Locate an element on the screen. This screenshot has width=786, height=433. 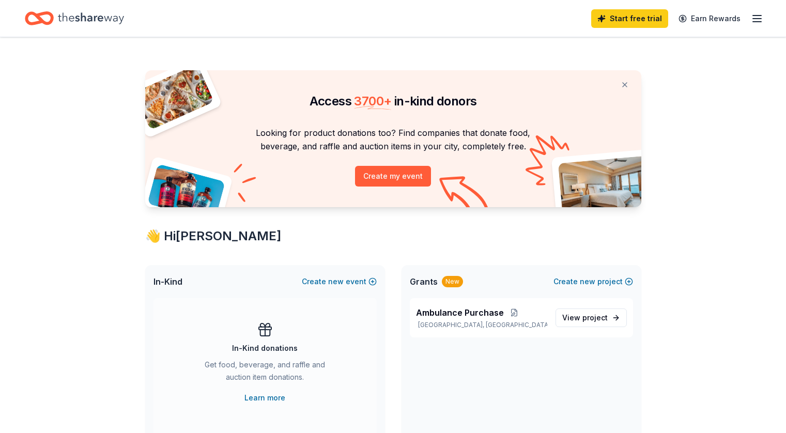
div: In-Kind donations is located at coordinates (264, 348).